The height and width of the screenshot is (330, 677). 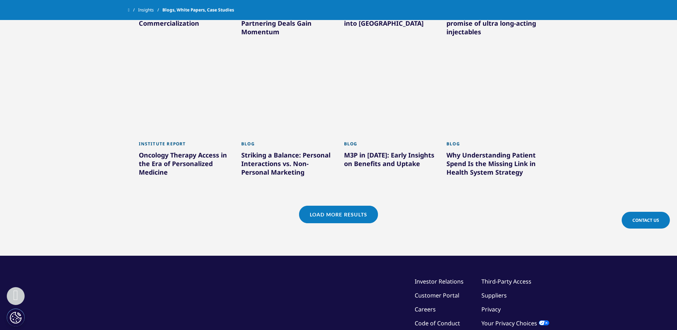 What do you see at coordinates (494, 295) in the screenshot?
I see `a: Suppliers` at bounding box center [494, 295].